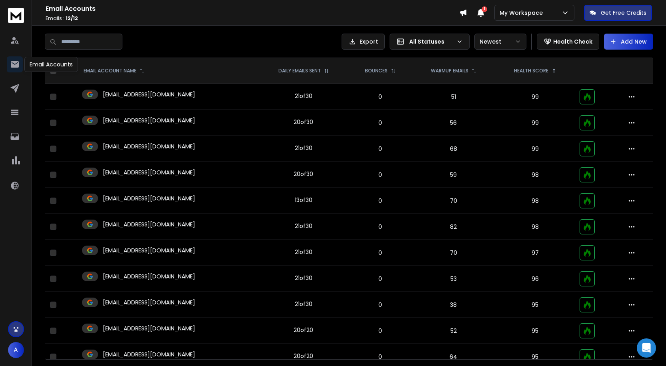 The height and width of the screenshot is (366, 666). I want to click on div: Open Intercom Messenger, so click(647, 348).